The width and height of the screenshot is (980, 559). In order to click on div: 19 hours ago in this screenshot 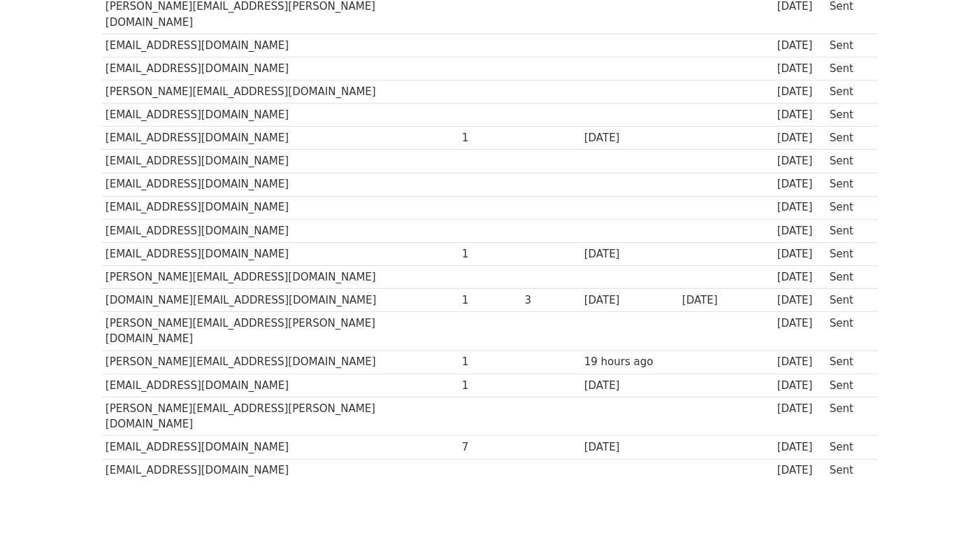, I will do `click(630, 362)`.